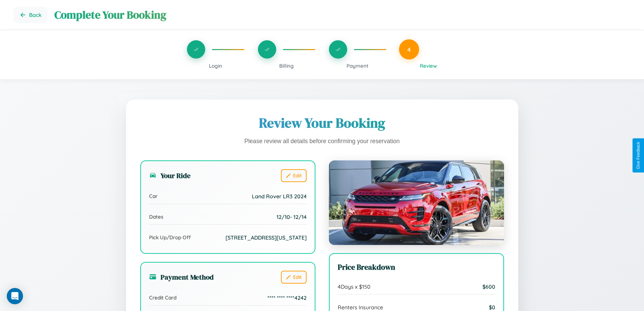  Describe the element at coordinates (181, 277) in the screenshot. I see `h3: Payment Method` at that location.